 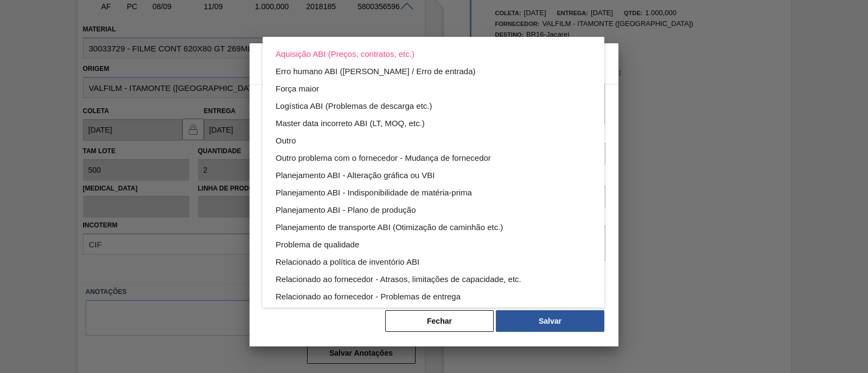 I want to click on div: Outro, so click(x=434, y=141).